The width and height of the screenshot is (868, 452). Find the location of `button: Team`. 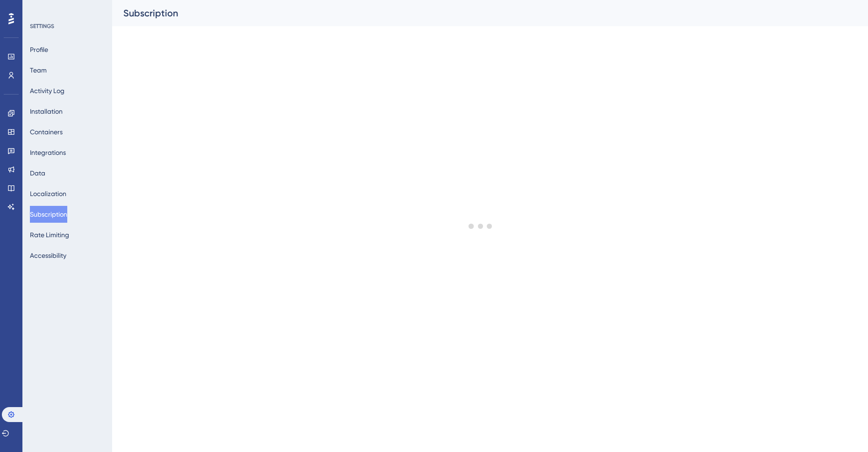

button: Team is located at coordinates (38, 70).